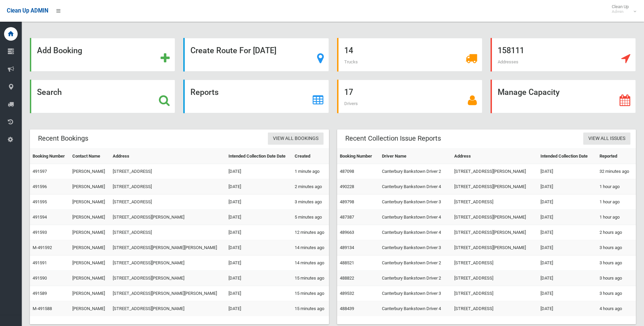  I want to click on a: 491594, so click(40, 217).